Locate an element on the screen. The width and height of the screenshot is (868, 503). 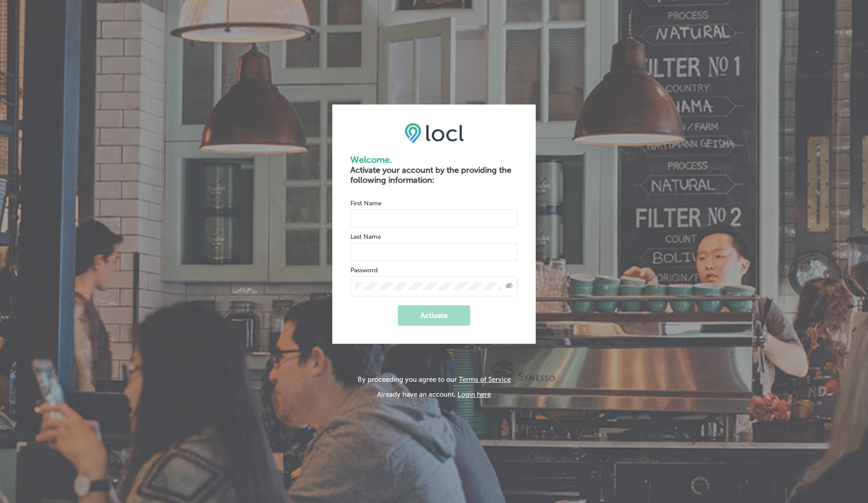
p: Already have an account, is located at coordinates (434, 395).